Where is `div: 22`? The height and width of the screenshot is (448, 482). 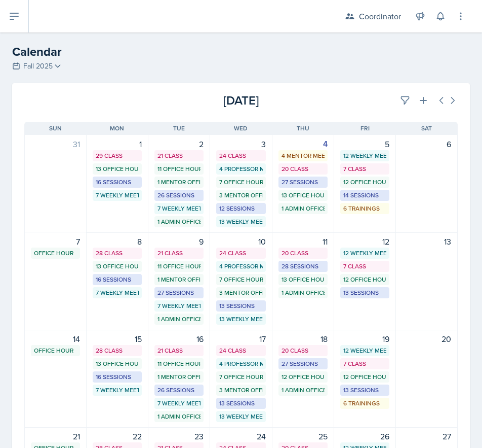 div: 22 is located at coordinates (117, 436).